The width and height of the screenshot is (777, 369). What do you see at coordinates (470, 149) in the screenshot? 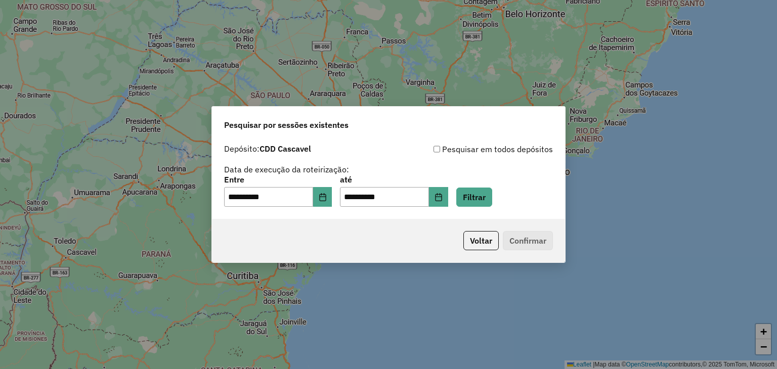
I see `div: Pesquisar em todos depósitos` at bounding box center [470, 149].